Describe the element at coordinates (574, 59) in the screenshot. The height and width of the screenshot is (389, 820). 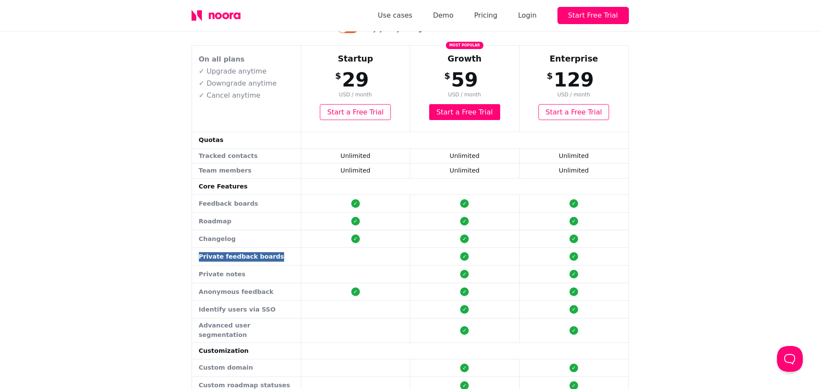
I see `div: Enterprise` at that location.